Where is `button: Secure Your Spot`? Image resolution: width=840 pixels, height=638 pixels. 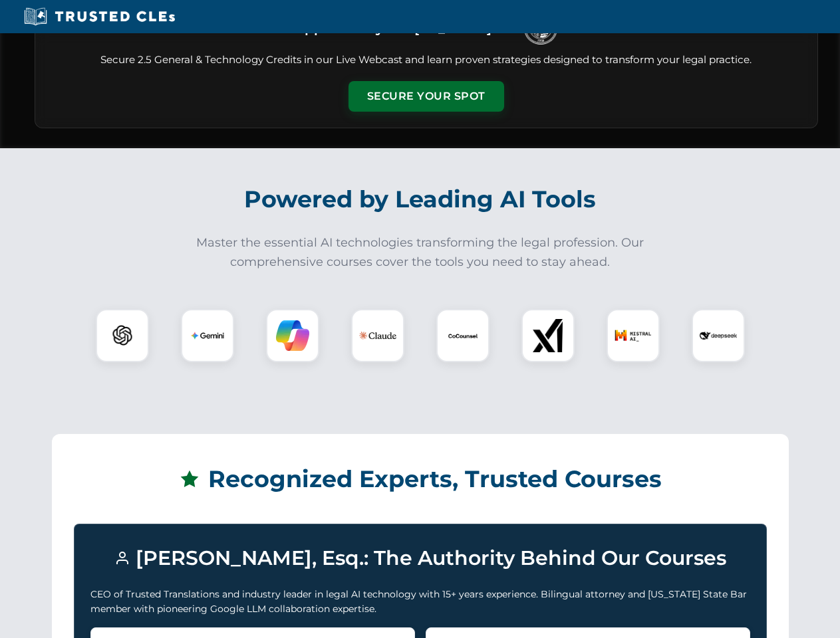
button: Secure Your Spot is located at coordinates (426, 97).